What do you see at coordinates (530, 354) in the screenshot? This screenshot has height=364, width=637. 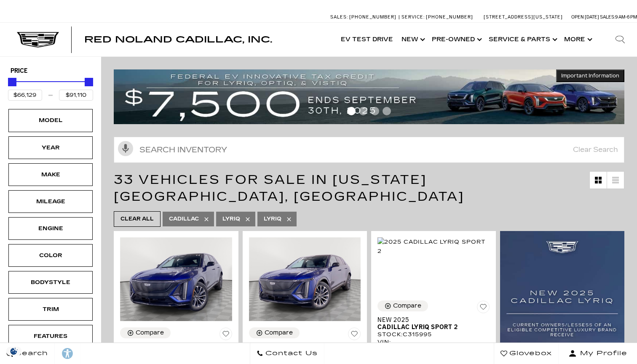 I see `span: Glovebox` at bounding box center [530, 354].